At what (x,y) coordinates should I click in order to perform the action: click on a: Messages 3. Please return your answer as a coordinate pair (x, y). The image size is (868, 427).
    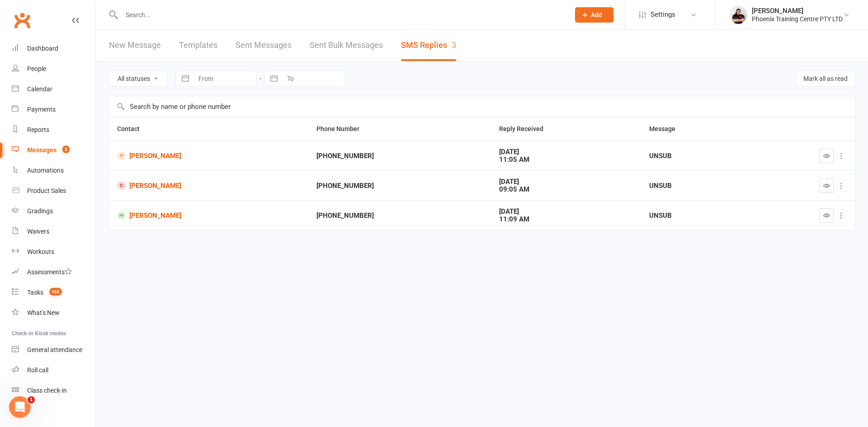
    Looking at the image, I should click on (53, 150).